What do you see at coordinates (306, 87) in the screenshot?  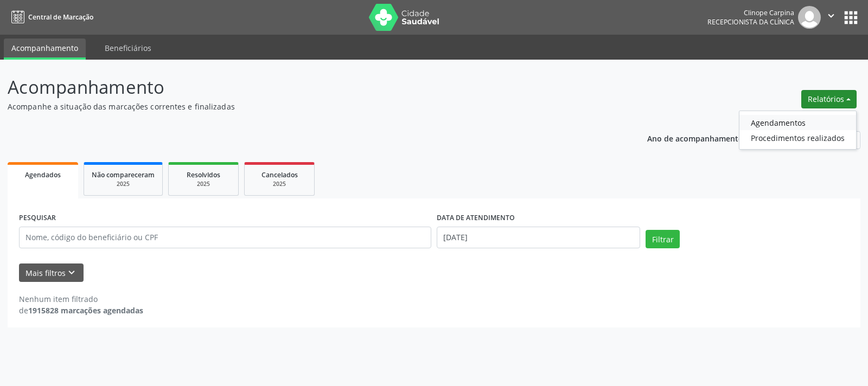 I see `p: Acompanhamento` at bounding box center [306, 87].